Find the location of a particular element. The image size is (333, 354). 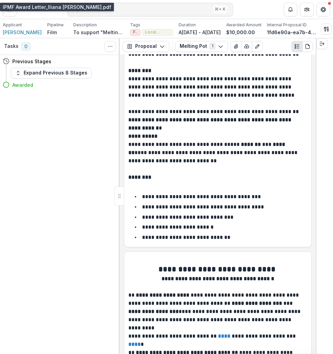

button: PDF view is located at coordinates (307, 47).